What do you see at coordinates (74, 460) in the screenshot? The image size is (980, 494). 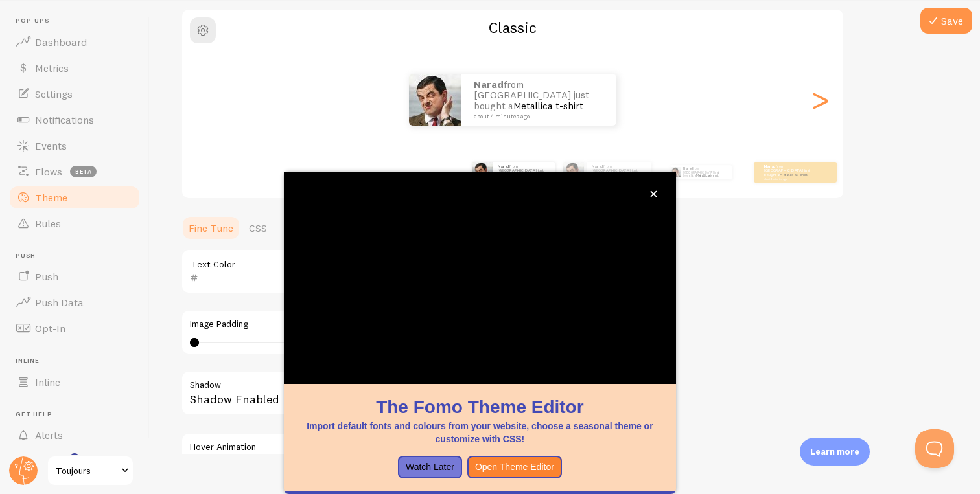 I see `svg: <p>Watch New Feature Tutorials!</p>` at bounding box center [74, 460].